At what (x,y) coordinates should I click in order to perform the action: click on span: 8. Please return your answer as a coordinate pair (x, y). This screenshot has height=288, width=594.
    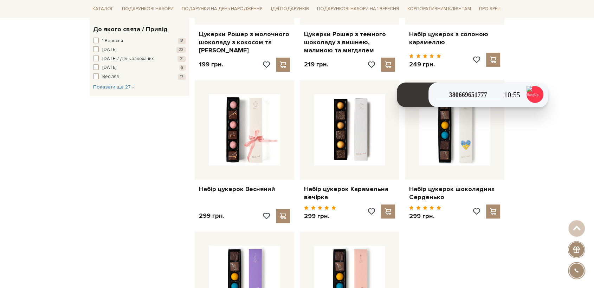
    Looking at the image, I should click on (182, 67).